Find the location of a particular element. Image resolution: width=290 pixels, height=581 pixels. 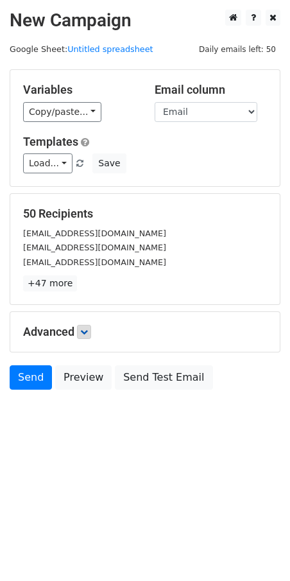

h5: 50 Recipients is located at coordinates (145, 214).